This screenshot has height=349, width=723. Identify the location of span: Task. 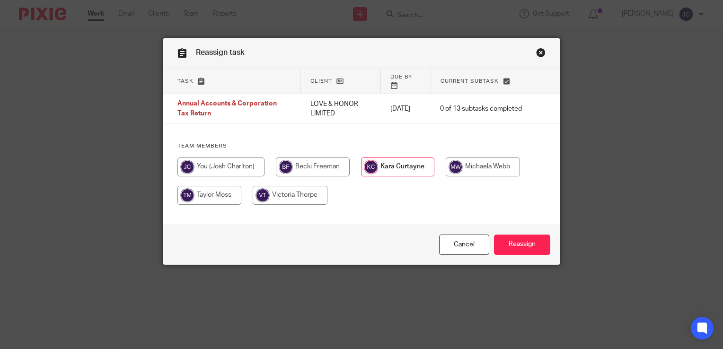
(186, 81).